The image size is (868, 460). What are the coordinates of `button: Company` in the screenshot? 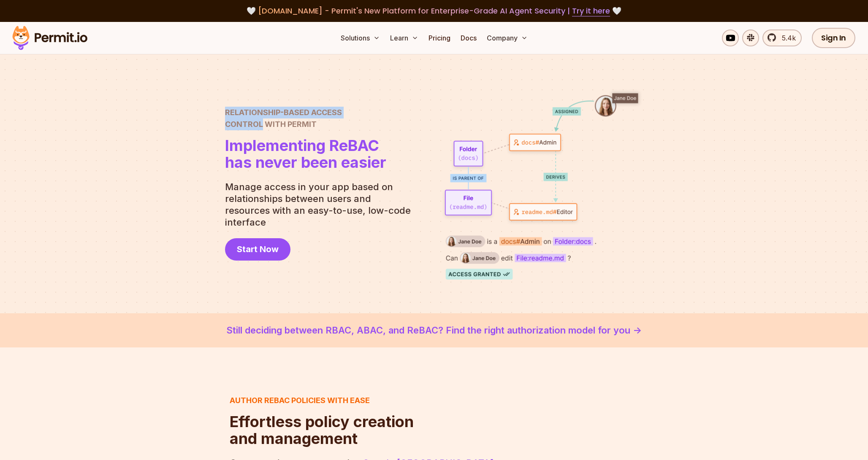 It's located at (507, 38).